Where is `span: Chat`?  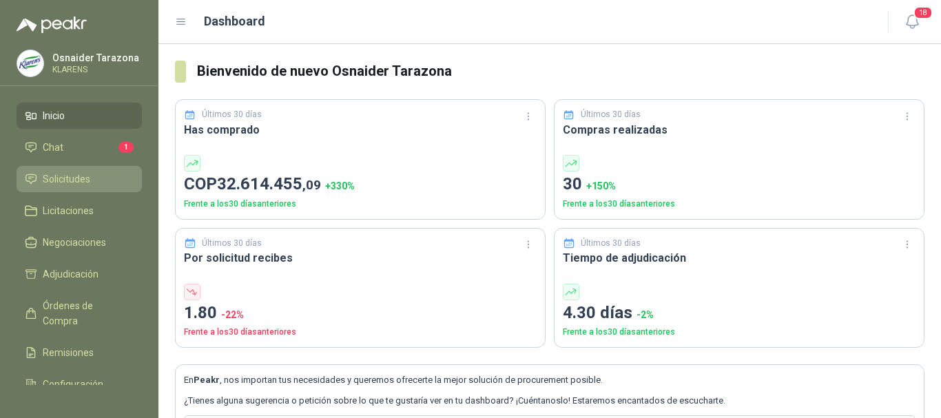
span: Chat is located at coordinates (53, 147).